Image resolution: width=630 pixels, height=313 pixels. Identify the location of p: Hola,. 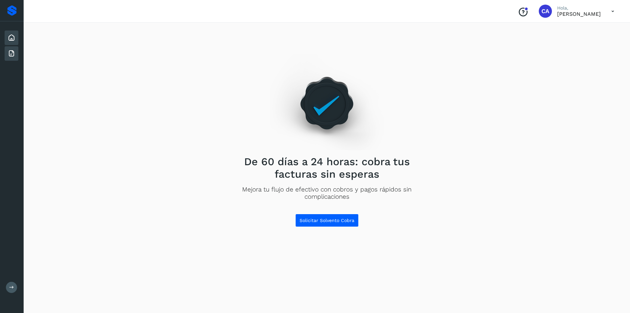
(579, 8).